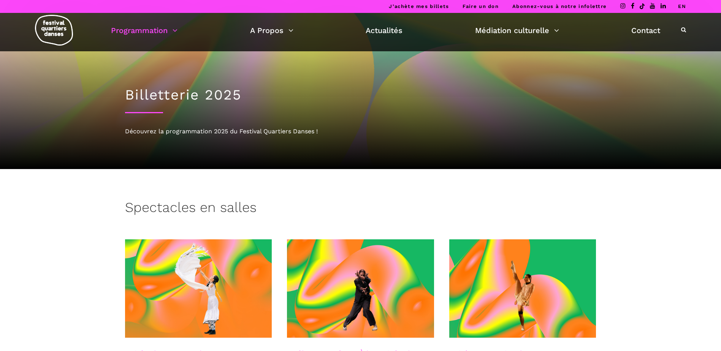 The width and height of the screenshot is (721, 351). Describe the element at coordinates (361, 132) in the screenshot. I see `div: Découvrez la programmation 2025 du Festival Quartiers Danses !` at that location.